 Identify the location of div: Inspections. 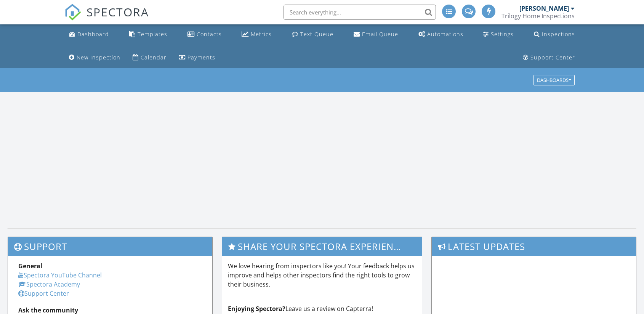
(558, 34).